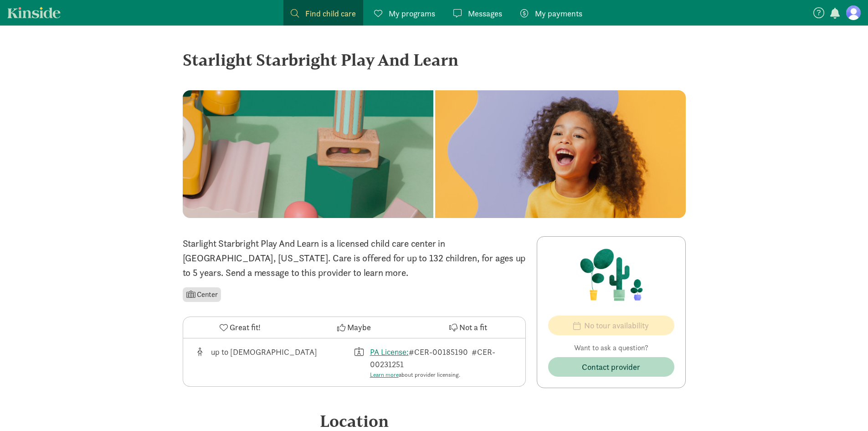  I want to click on span: Great fit!, so click(245, 327).